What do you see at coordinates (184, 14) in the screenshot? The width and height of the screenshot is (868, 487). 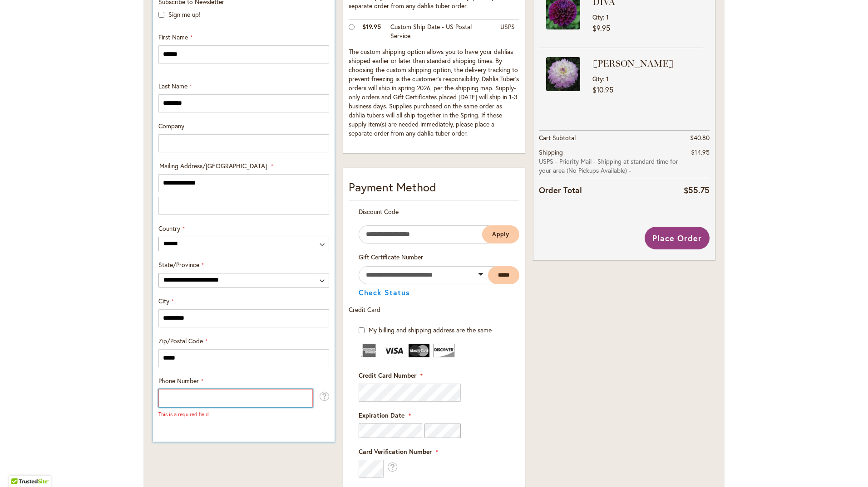 I see `label: Sign me up!` at bounding box center [184, 14].